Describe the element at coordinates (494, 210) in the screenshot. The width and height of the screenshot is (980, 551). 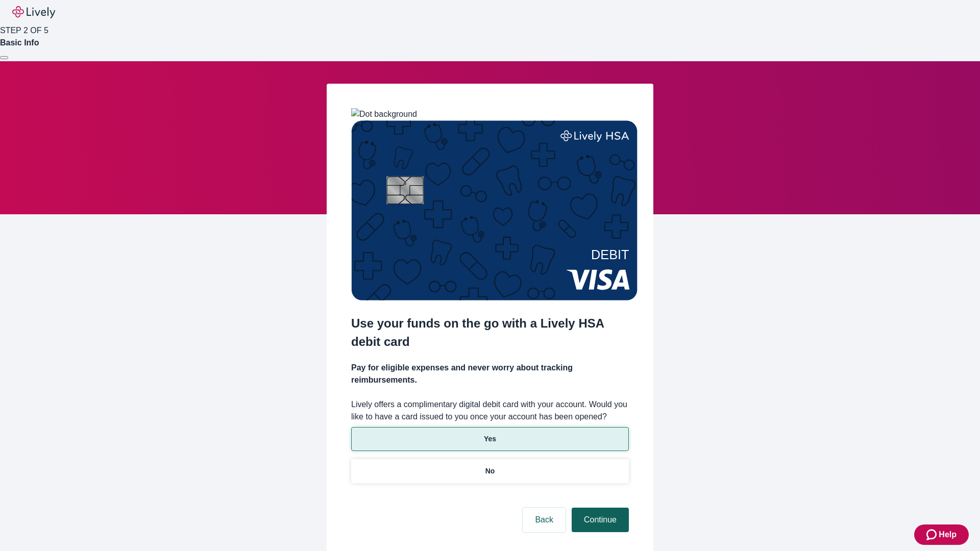
I see `img: Debit card` at that location.